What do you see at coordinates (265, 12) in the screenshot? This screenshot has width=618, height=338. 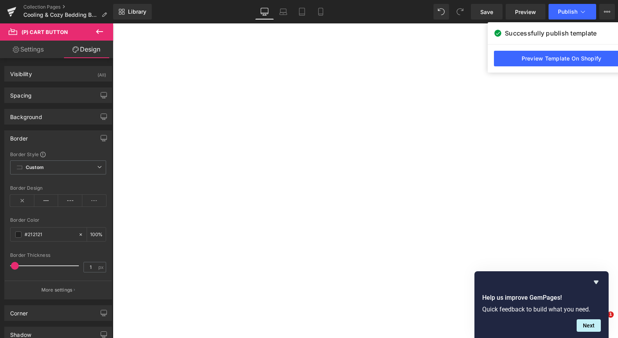 I see `a: Desktop` at bounding box center [265, 12].